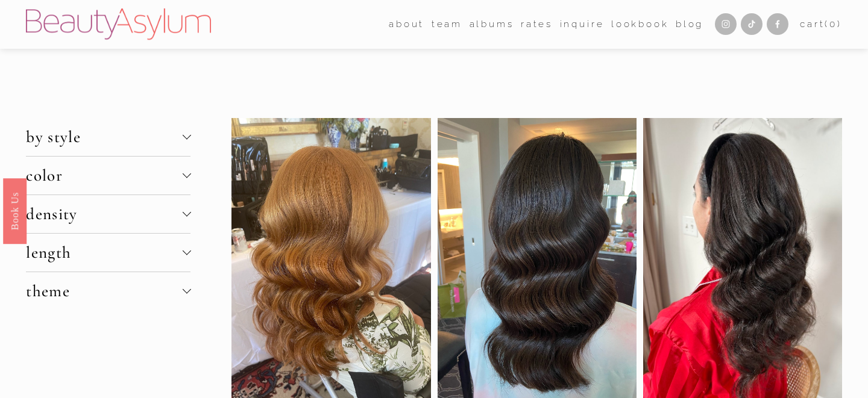  I want to click on a: Inquire, so click(582, 24).